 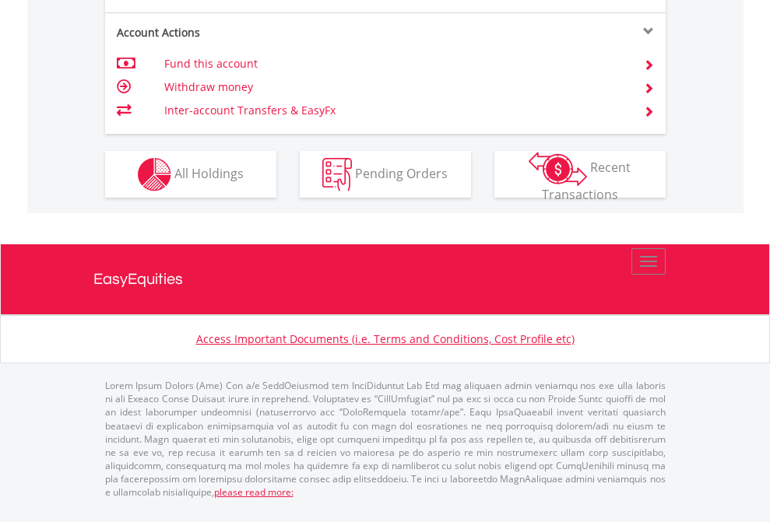 What do you see at coordinates (394, 64) in the screenshot?
I see `td: Fund this account` at bounding box center [394, 64].